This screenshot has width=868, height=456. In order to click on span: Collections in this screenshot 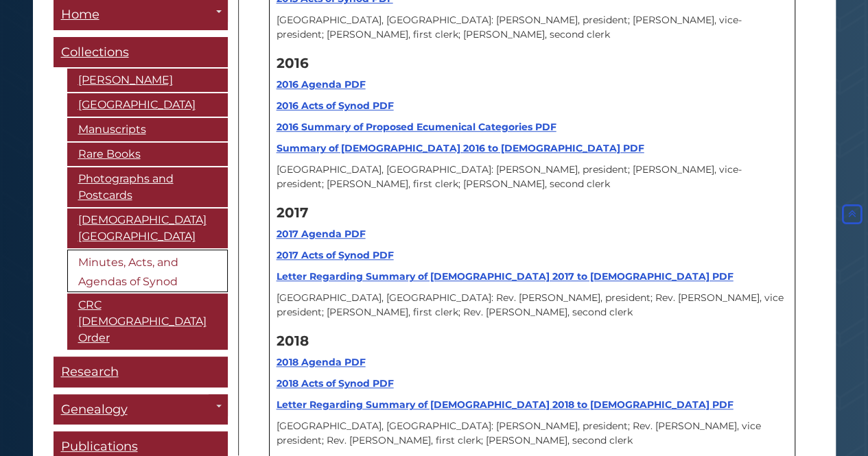, I will do `click(95, 53)`.